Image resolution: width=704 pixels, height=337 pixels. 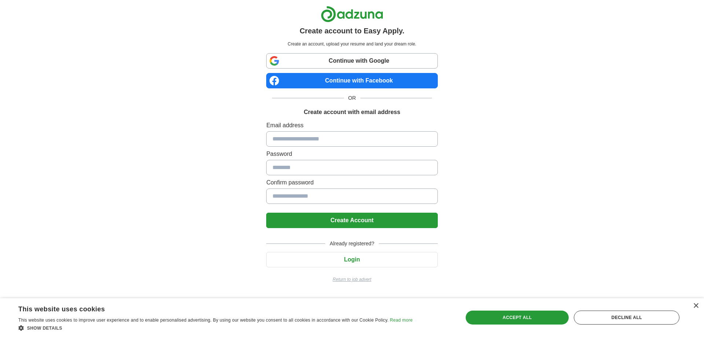 I want to click on span: This website uses cookies to improve user experience and to enable personalised advertising. By u..., so click(x=203, y=320).